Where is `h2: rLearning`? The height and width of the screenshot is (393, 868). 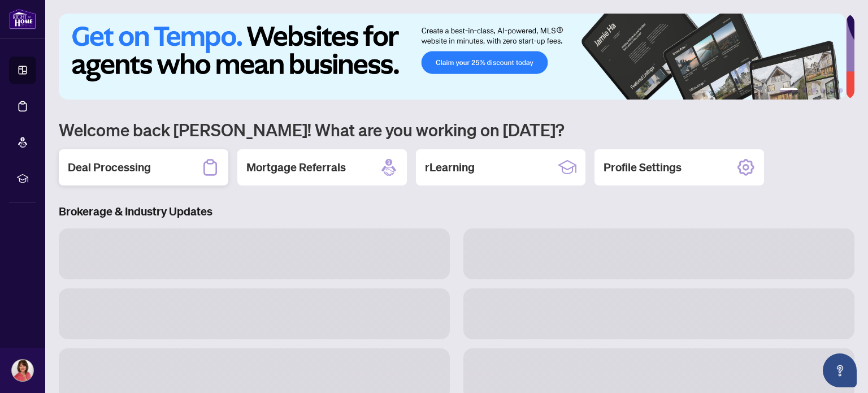 h2: rLearning is located at coordinates (450, 167).